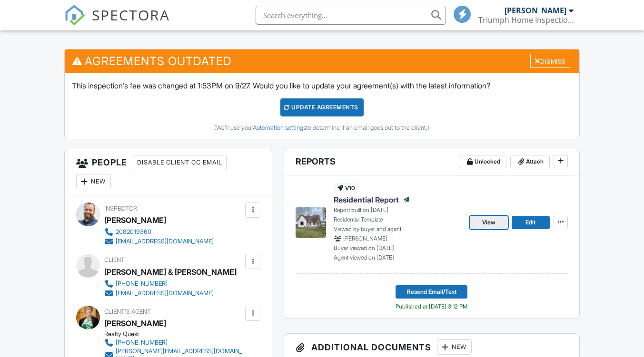  What do you see at coordinates (168, 172) in the screenshot?
I see `h3: People` at bounding box center [168, 172].